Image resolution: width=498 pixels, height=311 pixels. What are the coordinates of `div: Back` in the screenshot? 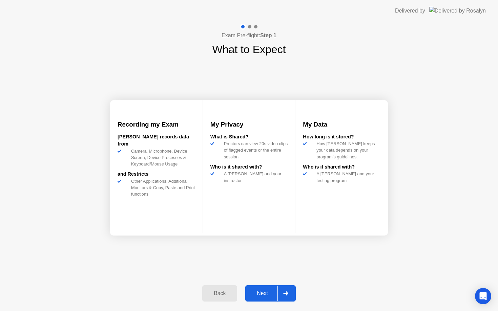 It's located at (219, 293).